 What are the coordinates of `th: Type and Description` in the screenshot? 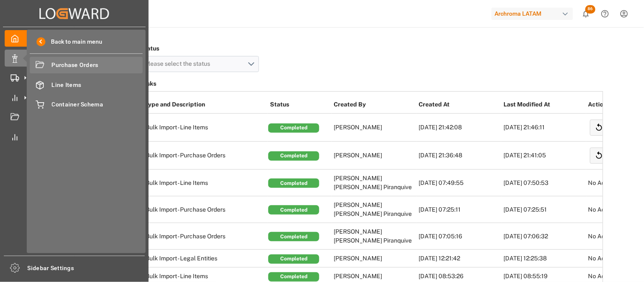 It's located at (204, 105).